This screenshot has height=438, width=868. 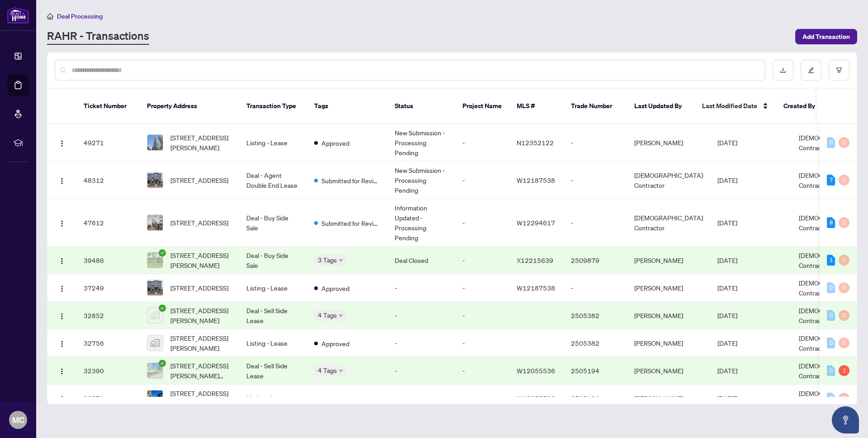 I want to click on td: Deal - Buy Side Sale, so click(x=273, y=260).